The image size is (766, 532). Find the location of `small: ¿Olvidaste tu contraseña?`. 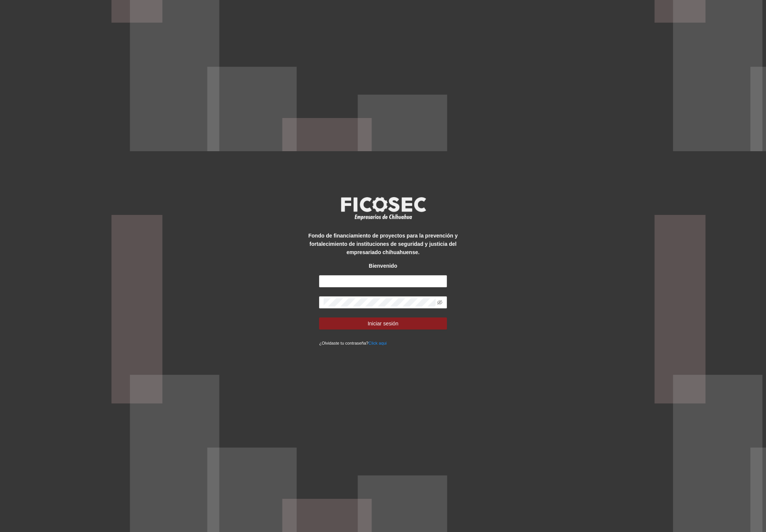

small: ¿Olvidaste tu contraseña? is located at coordinates (353, 343).